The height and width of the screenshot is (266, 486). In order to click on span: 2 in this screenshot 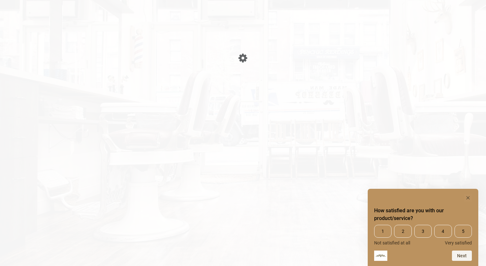, I will do `click(403, 231)`.